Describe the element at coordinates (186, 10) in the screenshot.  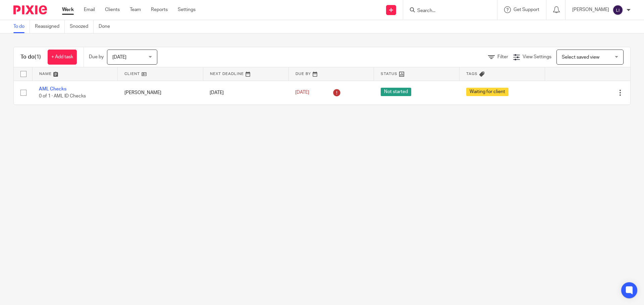
I see `a: Settings` at that location.